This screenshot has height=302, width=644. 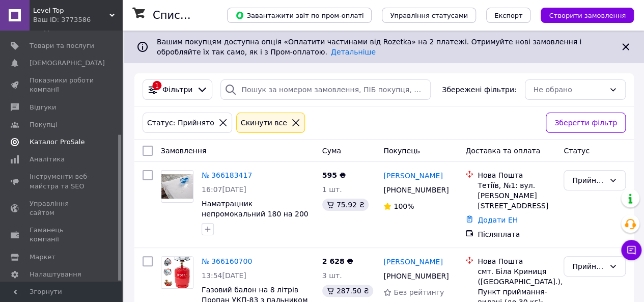 What do you see at coordinates (353, 52) in the screenshot?
I see `a: Детальніше` at bounding box center [353, 52].